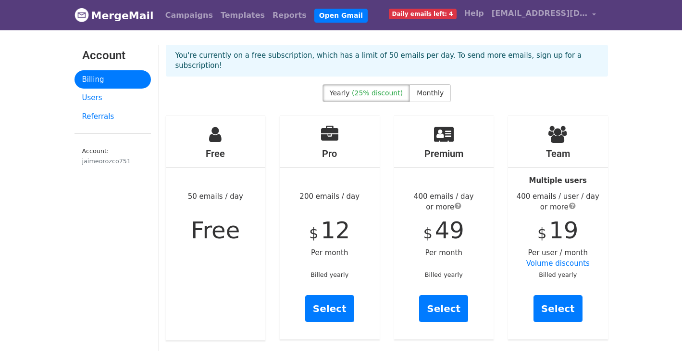 Image resolution: width=682 pixels, height=351 pixels. I want to click on a: Campaigns, so click(189, 15).